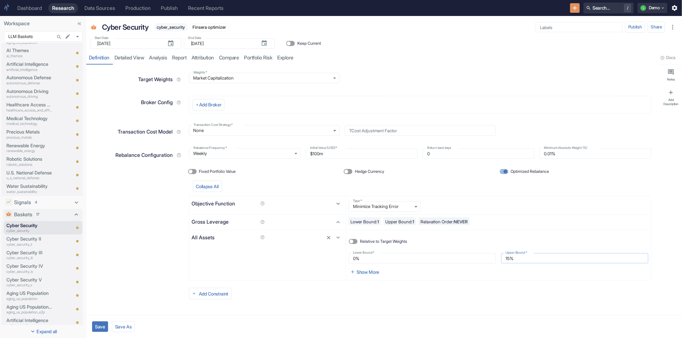 This screenshot has height=338, width=682. What do you see at coordinates (43, 24) in the screenshot?
I see `p: Workspace` at bounding box center [43, 24].